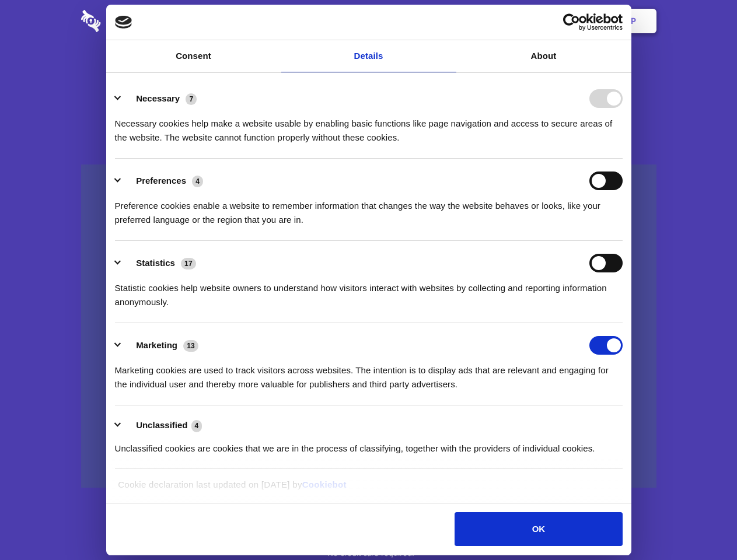  Describe the element at coordinates (124, 22) in the screenshot. I see `img: logo` at that location.